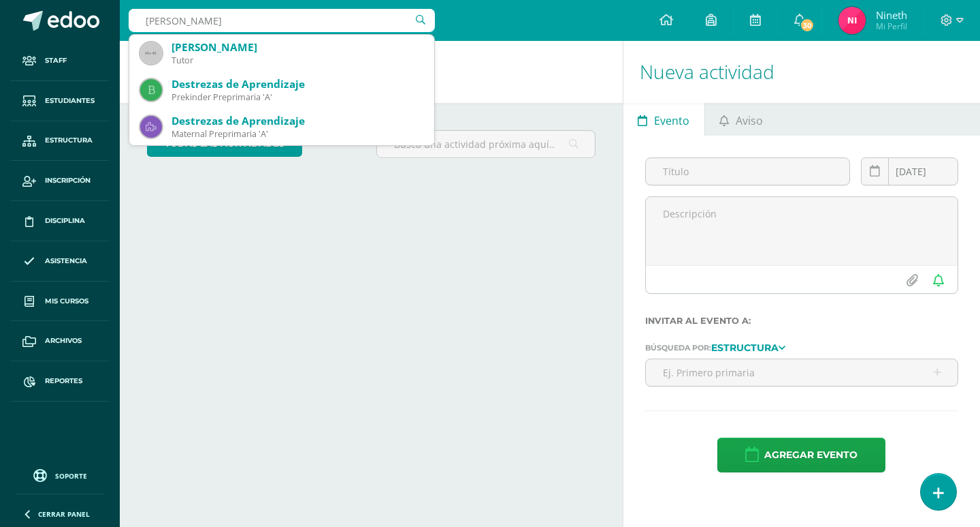 The height and width of the screenshot is (527, 980). What do you see at coordinates (742, 119) in the screenshot?
I see `a: Aviso` at bounding box center [742, 119].